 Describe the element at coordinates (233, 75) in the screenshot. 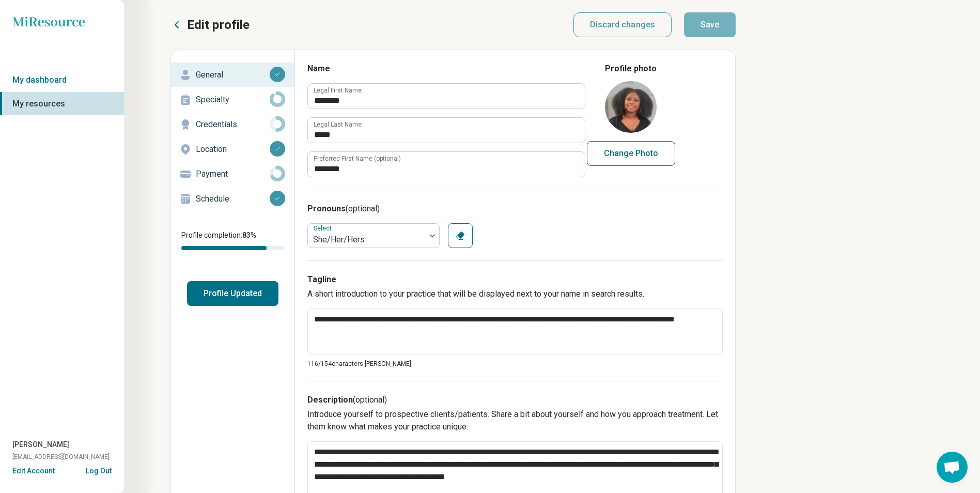

I see `p: General` at that location.